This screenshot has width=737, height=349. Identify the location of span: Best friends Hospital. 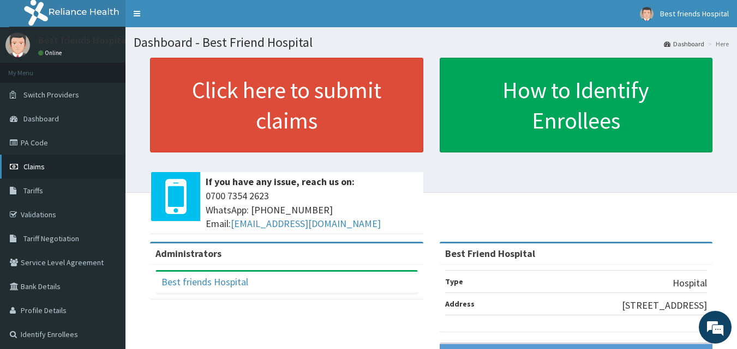
(694, 14).